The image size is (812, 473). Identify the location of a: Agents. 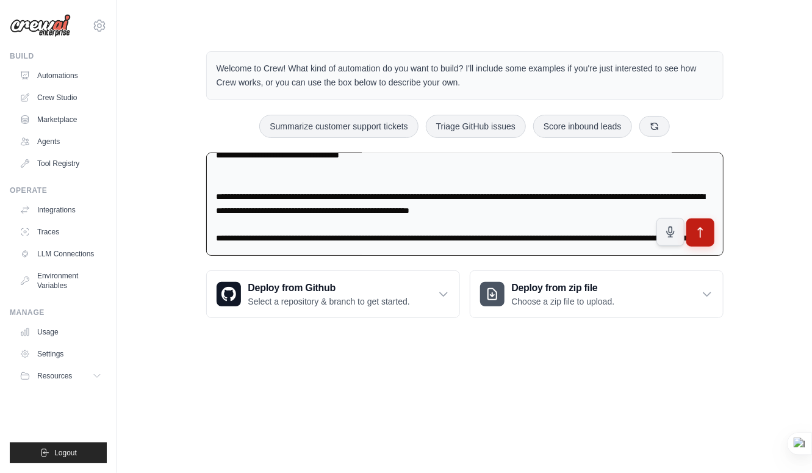
(60, 142).